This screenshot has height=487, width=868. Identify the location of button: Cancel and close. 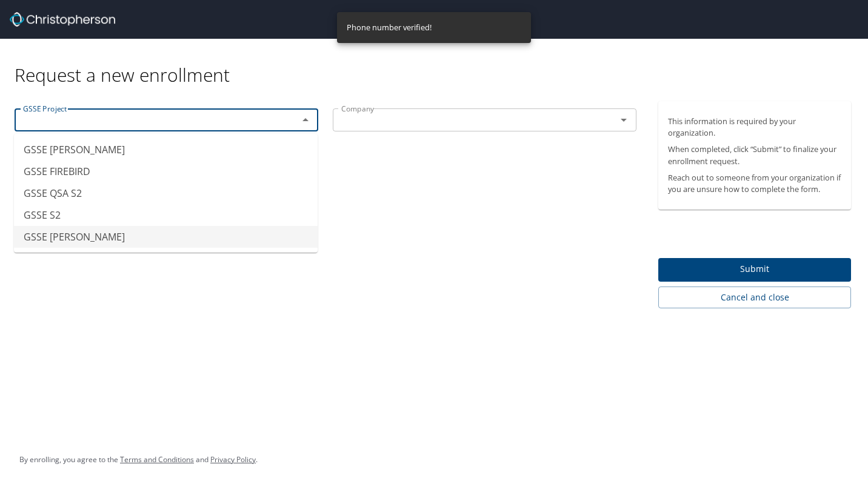
(755, 298).